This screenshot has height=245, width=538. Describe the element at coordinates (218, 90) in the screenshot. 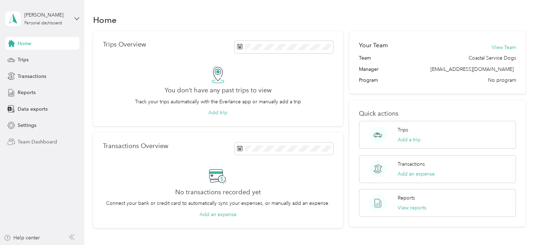

I see `h2: You don’t have any past trips to view` at that location.